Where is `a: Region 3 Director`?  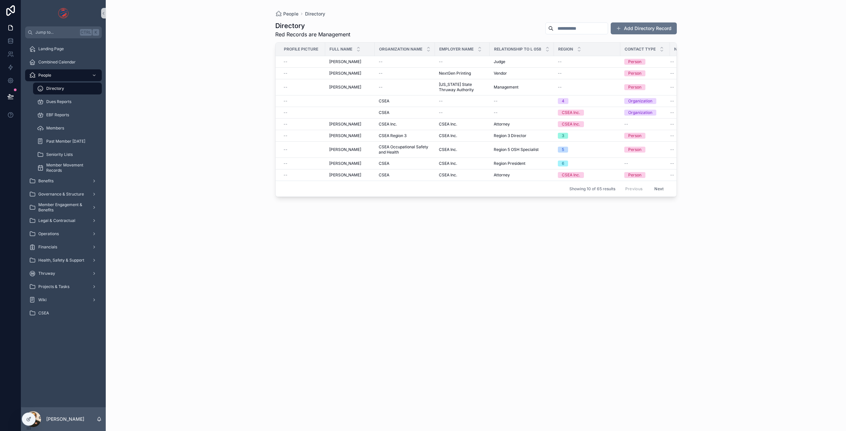
a: Region 3 Director is located at coordinates (522, 136).